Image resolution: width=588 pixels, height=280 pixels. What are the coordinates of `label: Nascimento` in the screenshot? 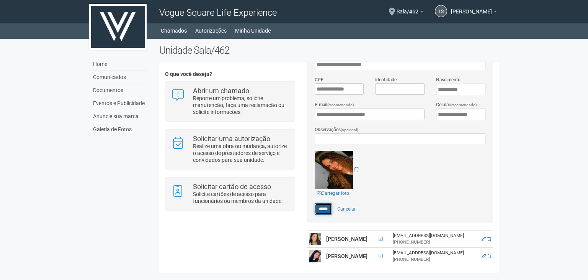 It's located at (449, 80).